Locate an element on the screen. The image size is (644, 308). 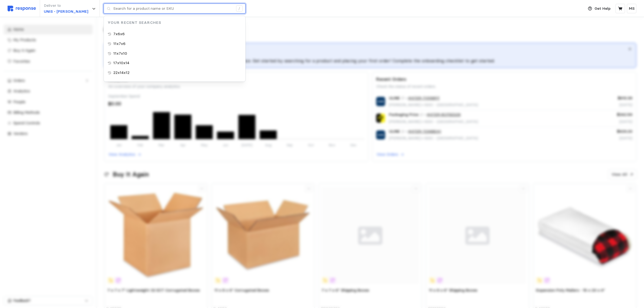
p: 17x10x14 is located at coordinates (121, 63).